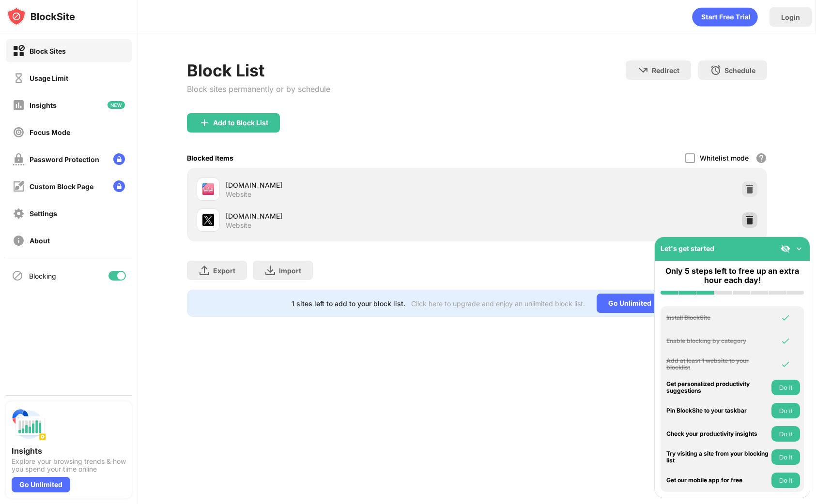 This screenshot has width=816, height=504. I want to click on img: about-off.svg, so click(18, 241).